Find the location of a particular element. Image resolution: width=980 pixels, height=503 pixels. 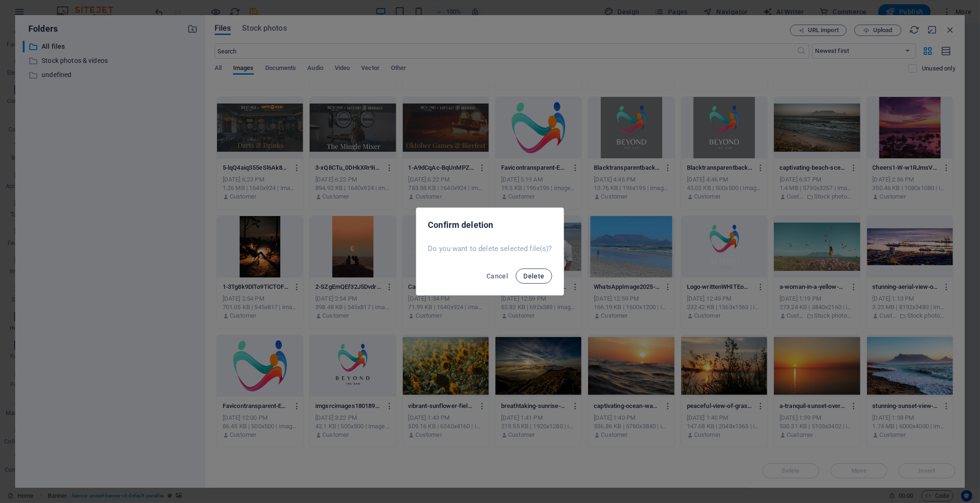

span: Cancel is located at coordinates (497, 276).